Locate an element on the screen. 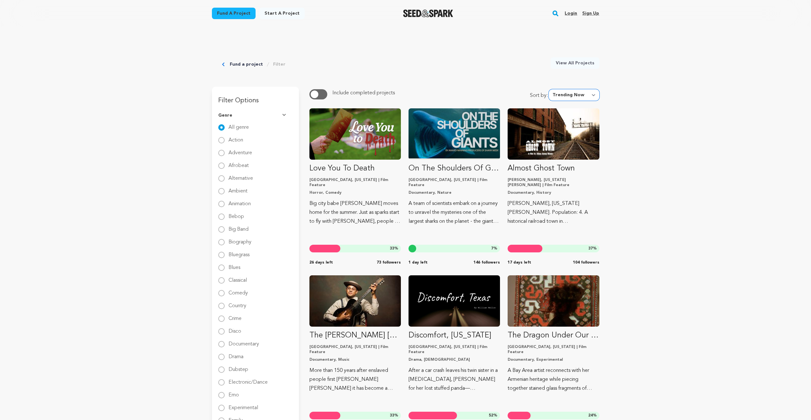 The image size is (811, 420). a: Filter is located at coordinates (279, 64).